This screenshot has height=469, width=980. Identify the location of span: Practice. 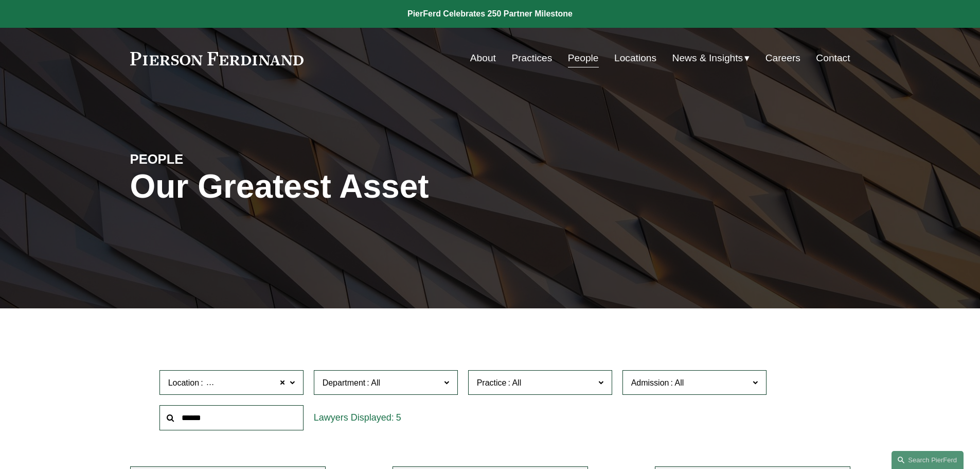
(492, 383).